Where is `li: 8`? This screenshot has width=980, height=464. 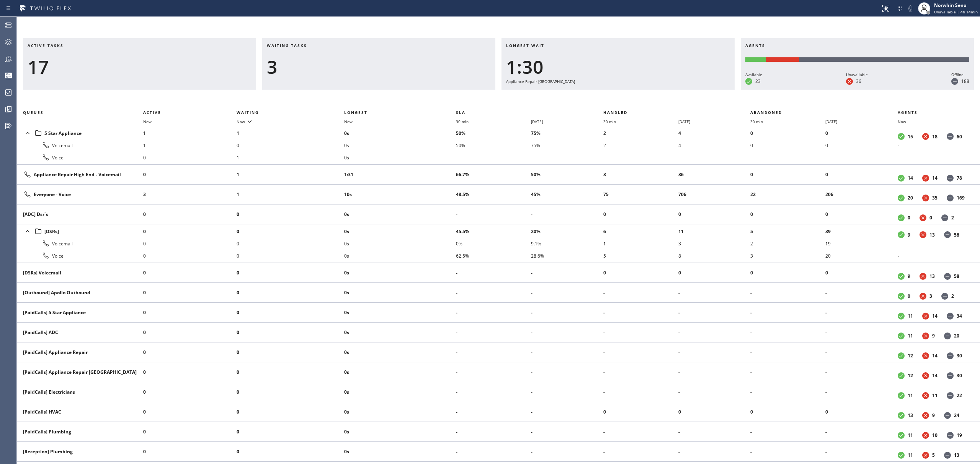
li: 8 is located at coordinates (714, 256).